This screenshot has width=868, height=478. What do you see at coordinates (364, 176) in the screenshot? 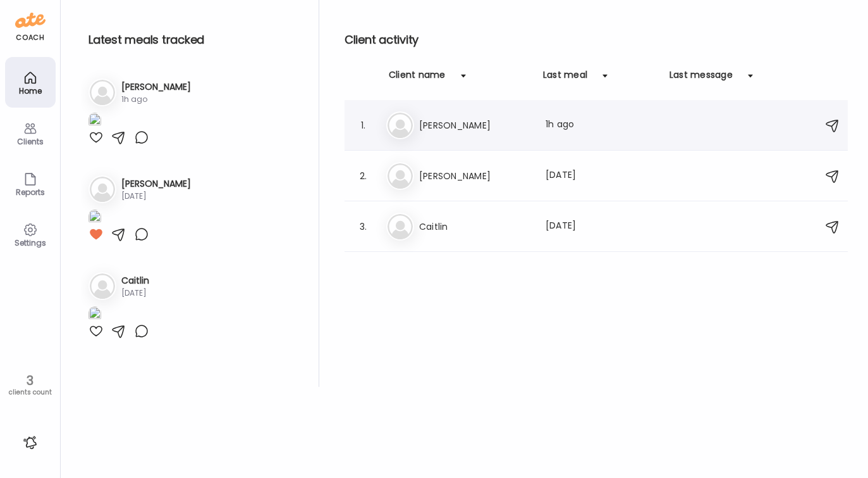
I see `div: 2.` at bounding box center [364, 176].